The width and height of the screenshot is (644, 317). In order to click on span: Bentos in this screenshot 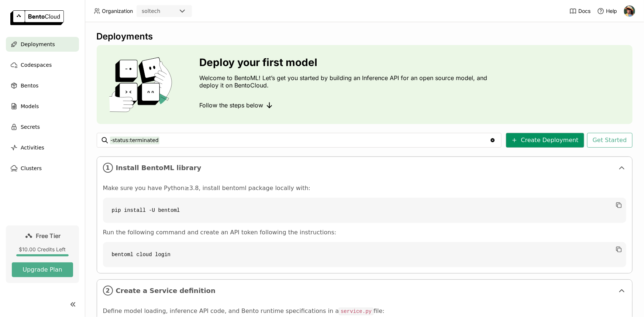, I will do `click(29, 86)`.